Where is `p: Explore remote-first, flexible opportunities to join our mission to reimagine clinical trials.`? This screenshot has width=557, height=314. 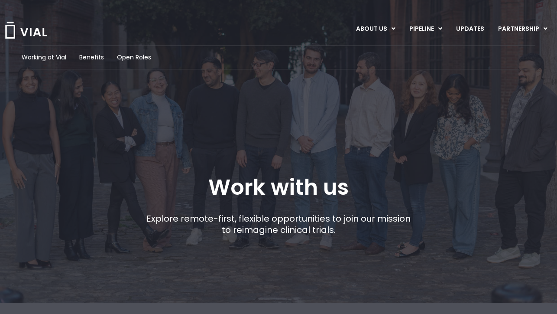
p: Explore remote-first, flexible opportunities to join our mission to reimagine clinical trials. is located at coordinates (278, 224).